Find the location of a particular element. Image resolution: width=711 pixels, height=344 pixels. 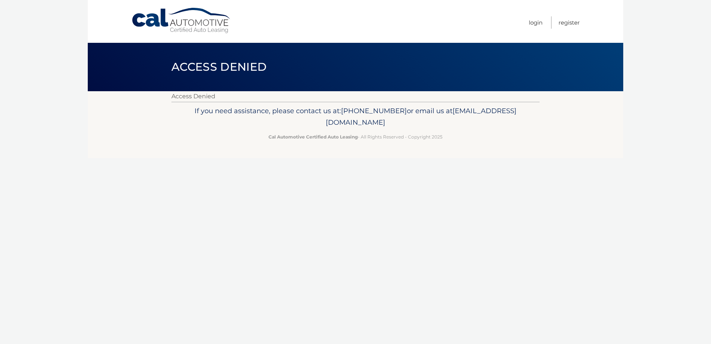

strong: Cal Automotive Certified Auto Leasing is located at coordinates (313, 136).